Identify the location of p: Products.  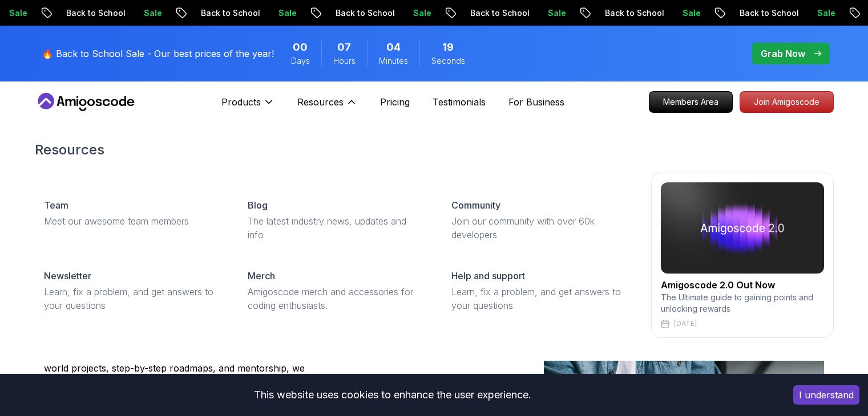
(241, 102).